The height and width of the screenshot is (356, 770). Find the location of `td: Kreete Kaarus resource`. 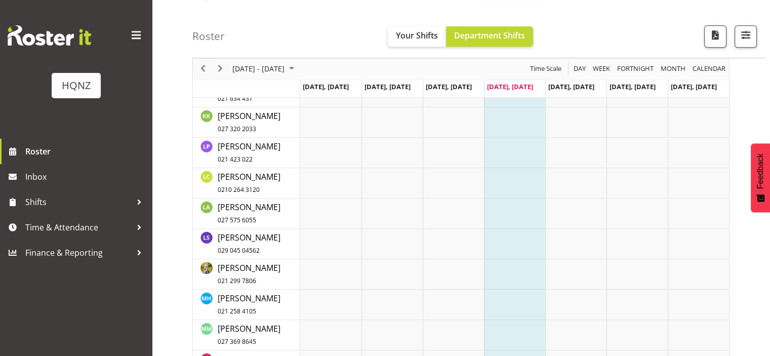

td: Kreete Kaarus resource is located at coordinates (246, 122).